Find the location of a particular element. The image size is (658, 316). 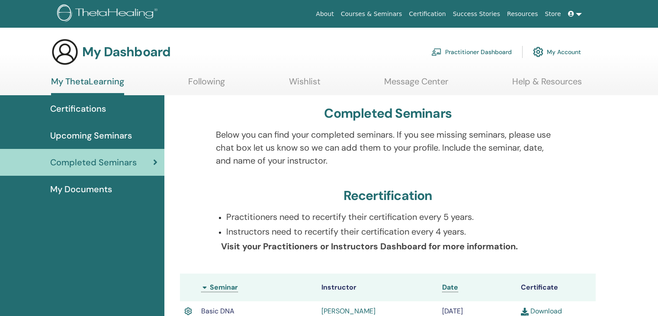

h3: Completed Seminars is located at coordinates (388, 113).